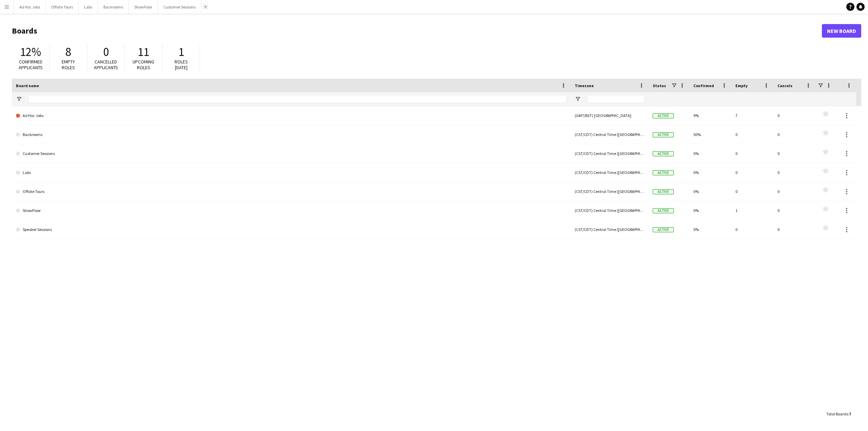  What do you see at coordinates (179, 7) in the screenshot?
I see `button: Customer Sessions` at bounding box center [179, 7].